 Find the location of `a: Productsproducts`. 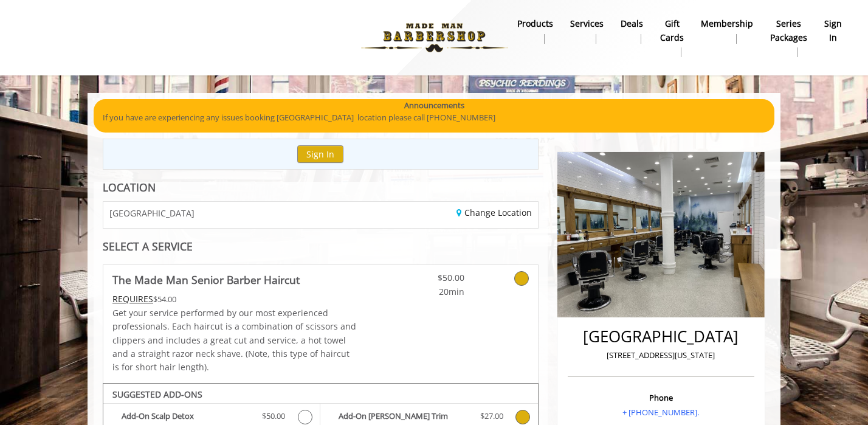

a: Productsproducts is located at coordinates (535, 31).